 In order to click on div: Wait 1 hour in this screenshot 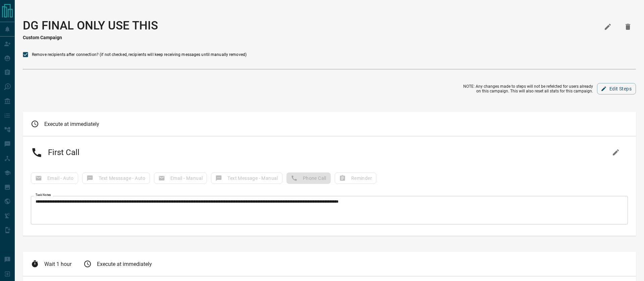, I will do `click(51, 264)`.